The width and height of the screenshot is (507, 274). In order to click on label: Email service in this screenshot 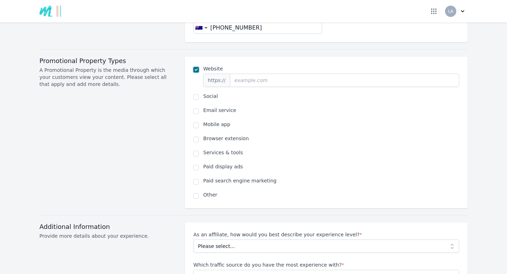, I will do `click(331, 110)`.